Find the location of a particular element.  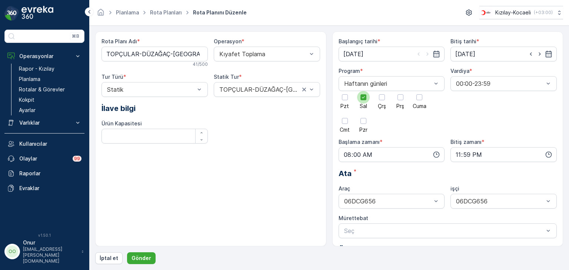

p: Onur is located at coordinates (50, 243).